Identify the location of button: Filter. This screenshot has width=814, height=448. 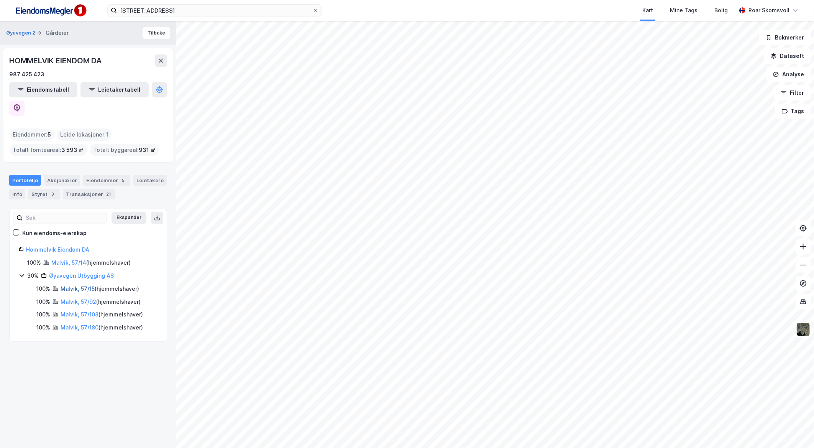
(793, 93).